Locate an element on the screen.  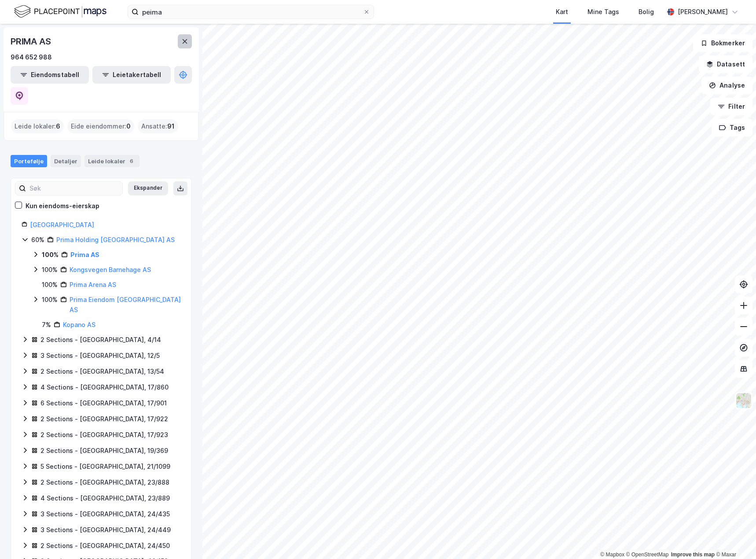
a: Mapbox is located at coordinates (612, 554).